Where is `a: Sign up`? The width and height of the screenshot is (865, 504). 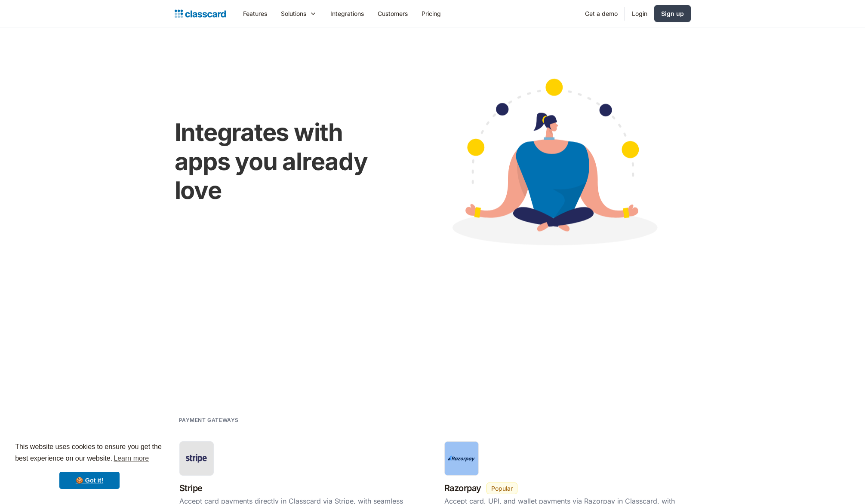 a: Sign up is located at coordinates (672, 14).